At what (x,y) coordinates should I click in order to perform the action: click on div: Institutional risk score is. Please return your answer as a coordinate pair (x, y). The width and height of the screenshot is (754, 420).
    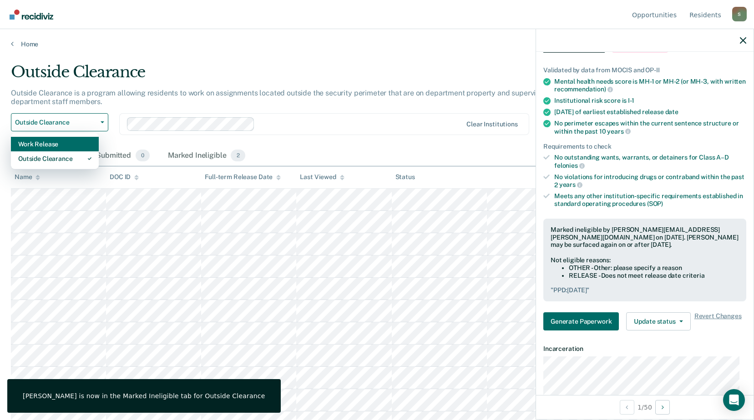
    Looking at the image, I should click on (650, 101).